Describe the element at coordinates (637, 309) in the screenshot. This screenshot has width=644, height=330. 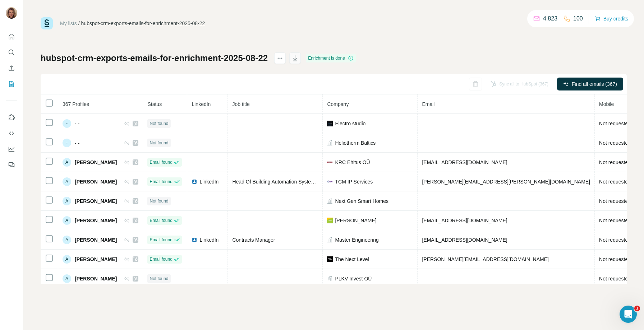
I see `span: 1` at that location.